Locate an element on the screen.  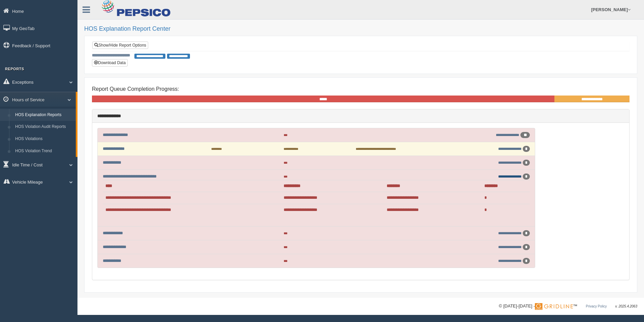
button: Download Data is located at coordinates (110, 63).